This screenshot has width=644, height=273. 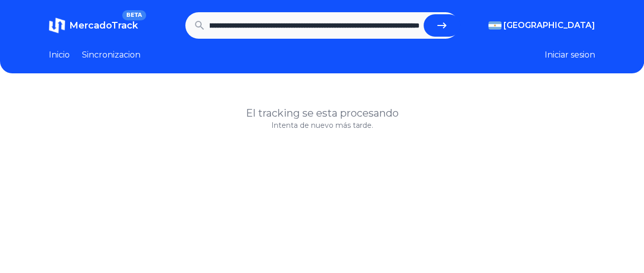 What do you see at coordinates (104, 26) in the screenshot?
I see `span: MercadoTrack` at bounding box center [104, 26].